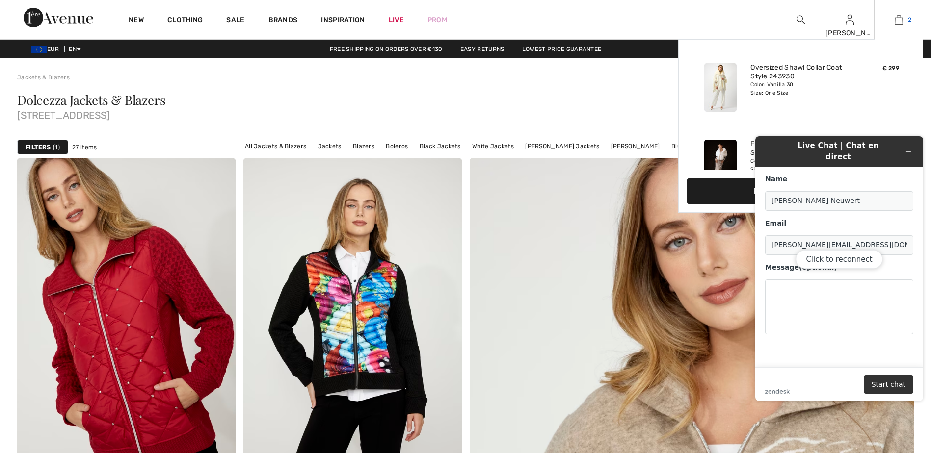 Image resolution: width=931 pixels, height=453 pixels. I want to click on img: Oversized Shawl Collar Coat Style 243930, so click(720, 87).